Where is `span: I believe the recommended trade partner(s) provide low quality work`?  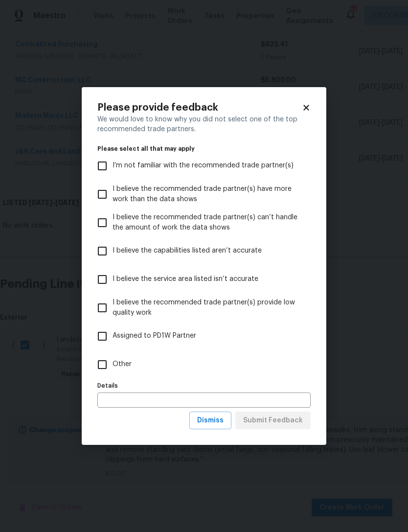
span: I believe the recommended trade partner(s) provide low quality work is located at coordinates (207, 308).